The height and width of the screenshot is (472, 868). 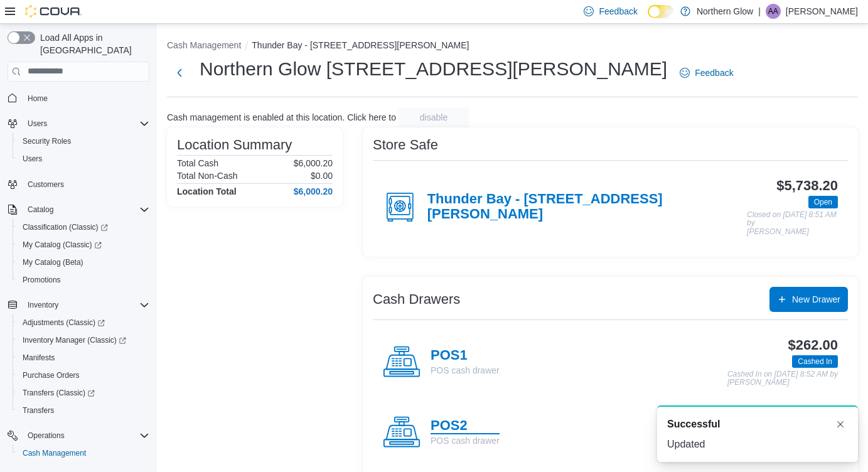 What do you see at coordinates (313, 192) in the screenshot?
I see `h4: $6,000.20` at bounding box center [313, 192].